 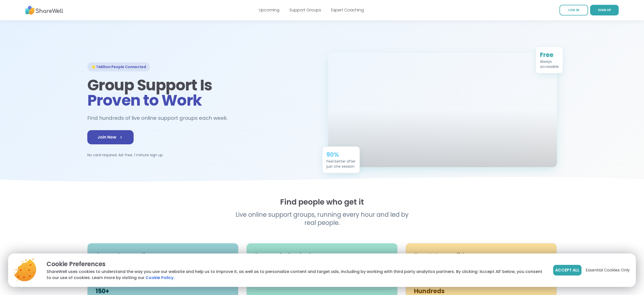 What do you see at coordinates (567, 270) in the screenshot?
I see `button: Accept All` at bounding box center [567, 270].